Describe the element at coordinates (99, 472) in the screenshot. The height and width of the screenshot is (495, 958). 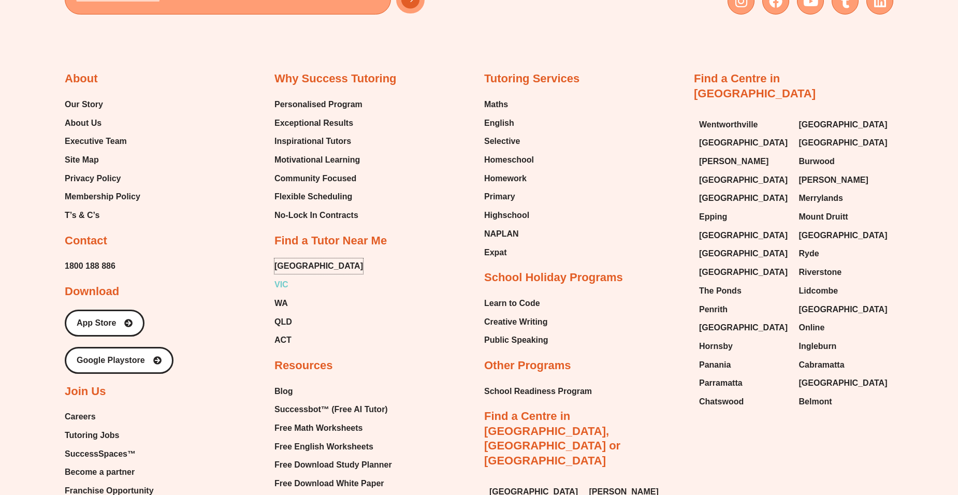
I see `span: Become a partner` at that location.